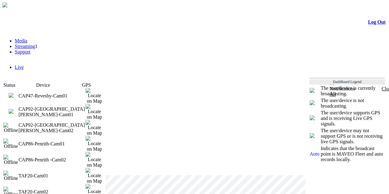 The width and height of the screenshot is (389, 194). What do you see at coordinates (55, 85) in the screenshot?
I see `td: Device` at bounding box center [55, 85].